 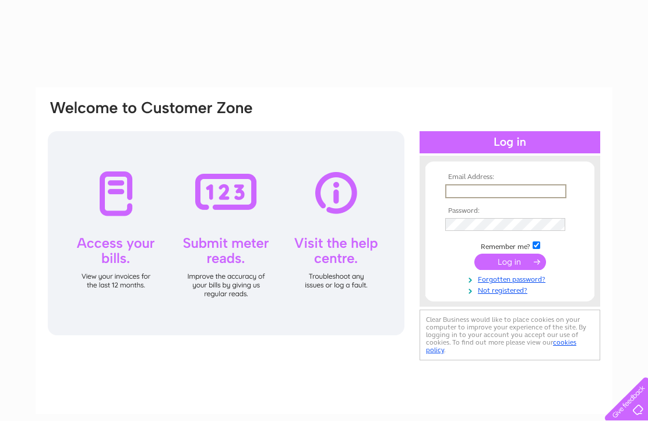 I want to click on input: Submit, so click(x=510, y=262).